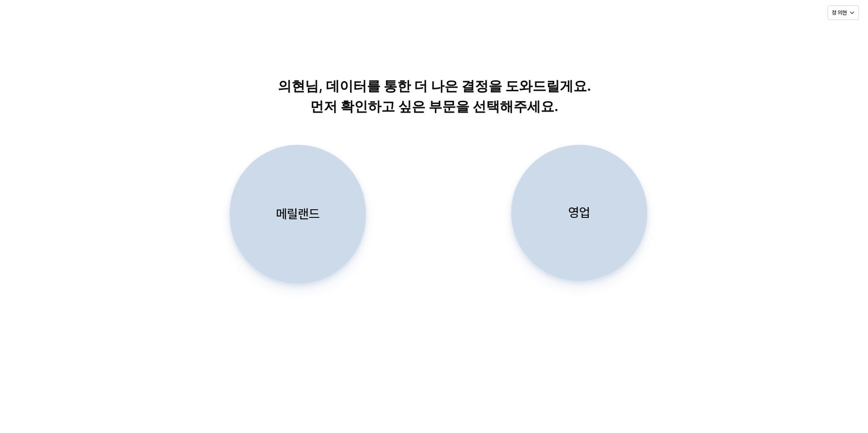  What do you see at coordinates (843, 13) in the screenshot?
I see `button: 정 의현` at bounding box center [843, 13].